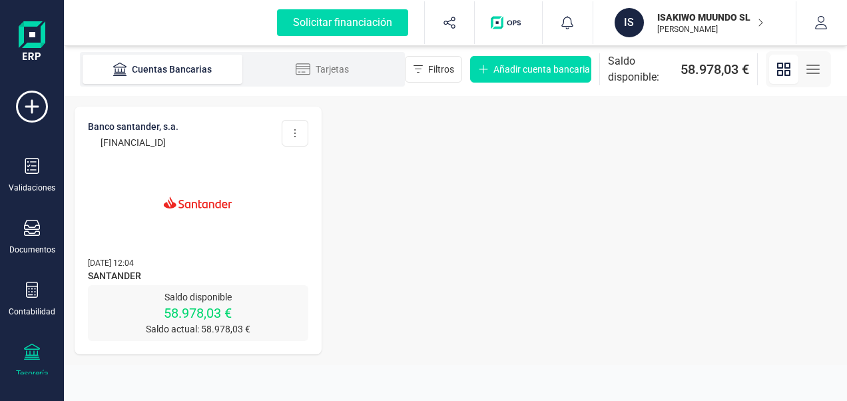 The image size is (847, 401). Describe the element at coordinates (198, 297) in the screenshot. I see `p: Saldo disponible` at that location.